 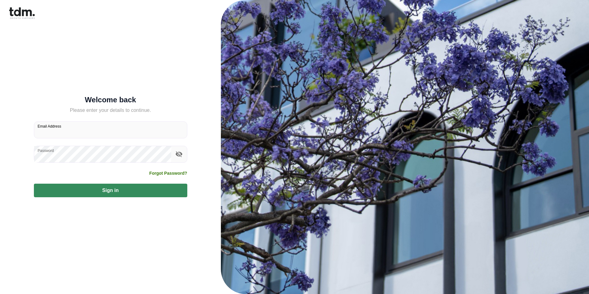 I want to click on h5: Please enter your details to continue., so click(x=111, y=110).